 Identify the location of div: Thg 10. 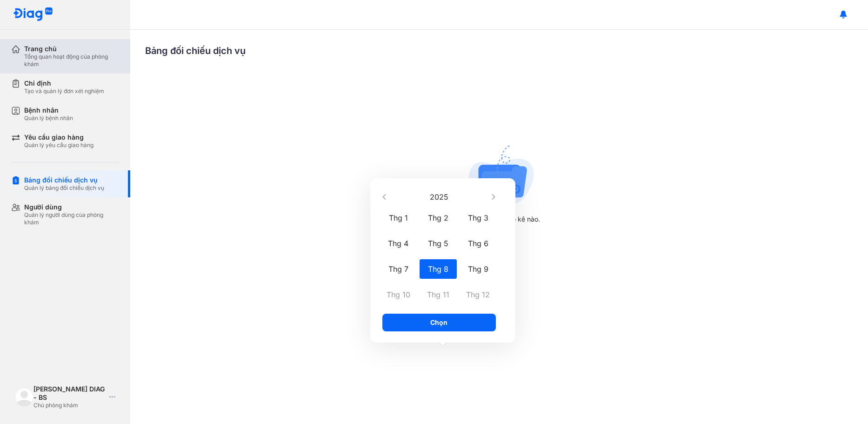
(398, 295).